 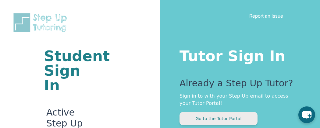 What do you see at coordinates (237, 100) in the screenshot?
I see `p: Sign in to with your Step Up email to access your Tutor Portal!` at bounding box center [237, 100].